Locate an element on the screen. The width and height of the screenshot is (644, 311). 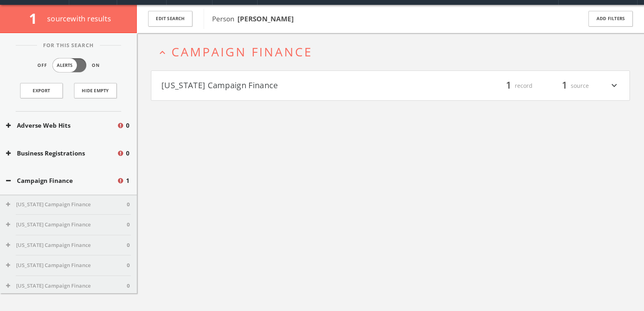
button: Hide Empty is located at coordinates (95, 90).